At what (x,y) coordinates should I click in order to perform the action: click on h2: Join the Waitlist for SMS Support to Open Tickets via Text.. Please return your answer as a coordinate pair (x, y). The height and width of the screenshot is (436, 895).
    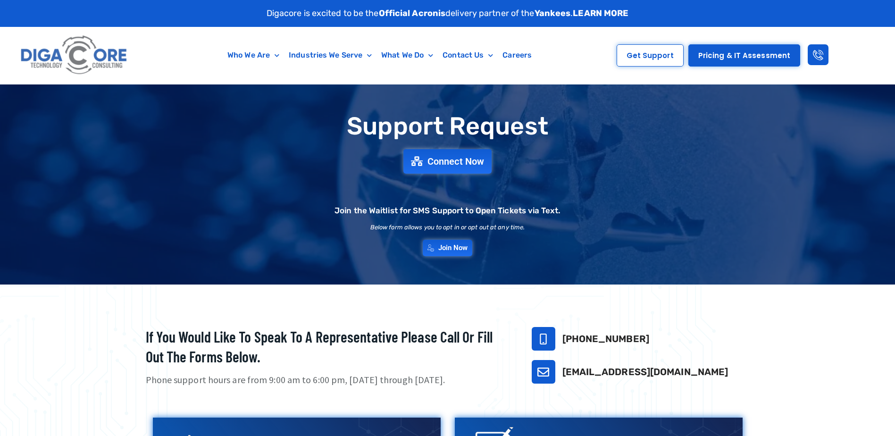
    Looking at the image, I should click on (447, 210).